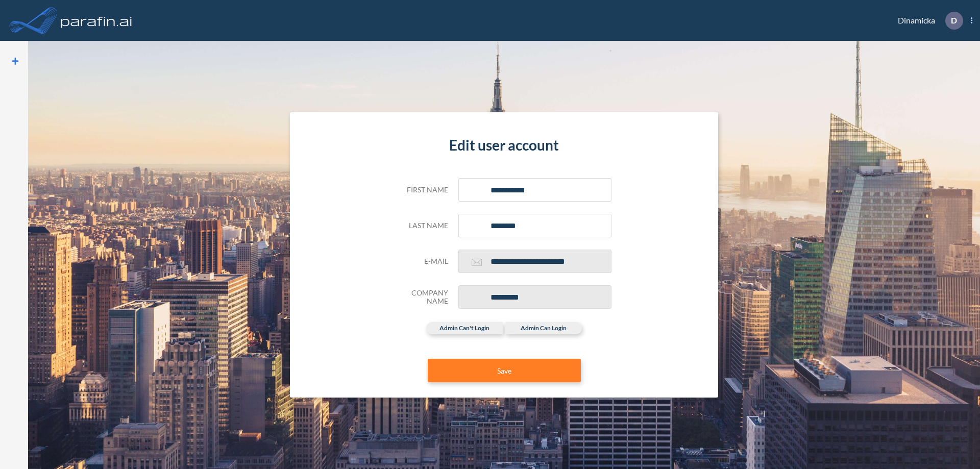  I want to click on p: D, so click(953, 20).